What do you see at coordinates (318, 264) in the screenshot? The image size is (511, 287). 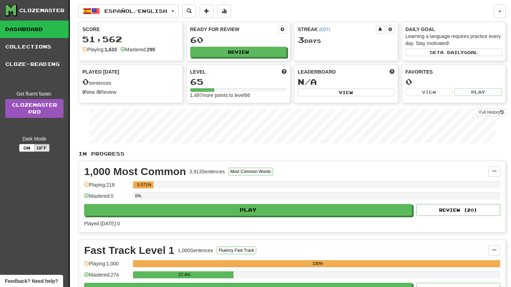 I see `div: 100%` at bounding box center [318, 264].